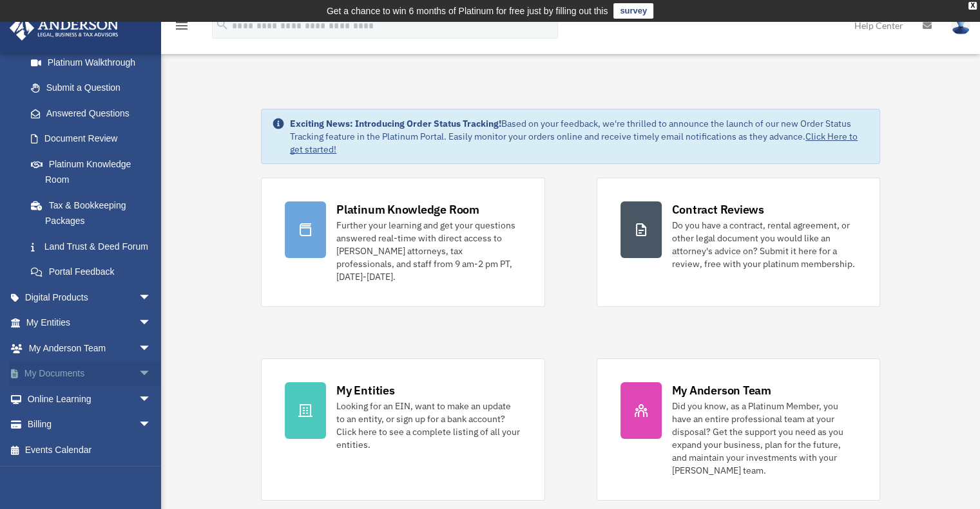  I want to click on a: My Anderson Teamarrow_drop_down, so click(89, 348).